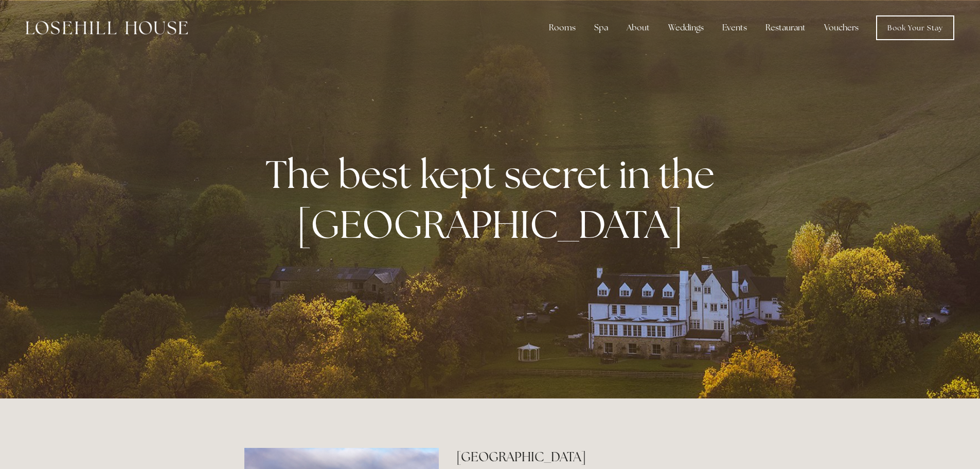  What do you see at coordinates (686, 28) in the screenshot?
I see `div: Weddings` at bounding box center [686, 28].